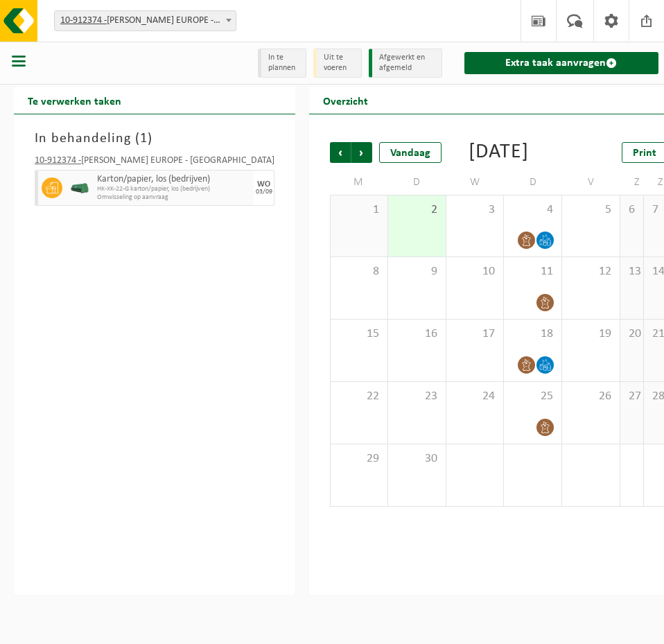  Describe the element at coordinates (340, 153) in the screenshot. I see `span: Vorige` at that location.